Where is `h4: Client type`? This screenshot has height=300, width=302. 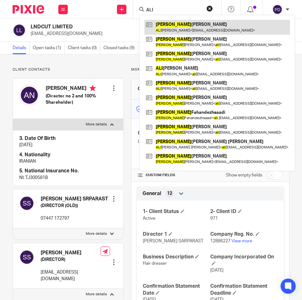 h4: Client type is located at coordinates (174, 133).